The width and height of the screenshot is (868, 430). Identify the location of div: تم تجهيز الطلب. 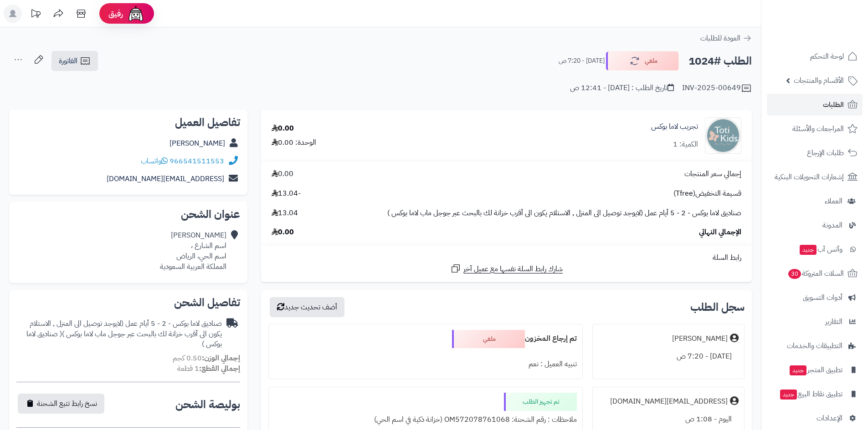
(540, 402).